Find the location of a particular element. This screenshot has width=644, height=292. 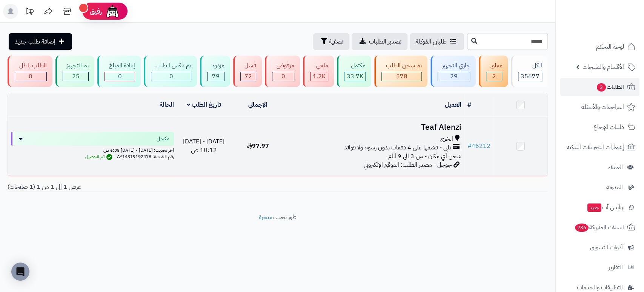

span: المراجعات والأسئلة is located at coordinates (603, 107).